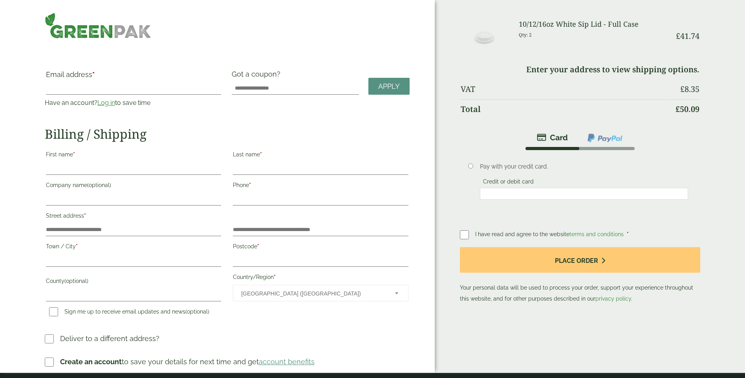 The width and height of the screenshot is (745, 378). What do you see at coordinates (134, 156) in the screenshot?
I see `label: First name` at bounding box center [134, 156].